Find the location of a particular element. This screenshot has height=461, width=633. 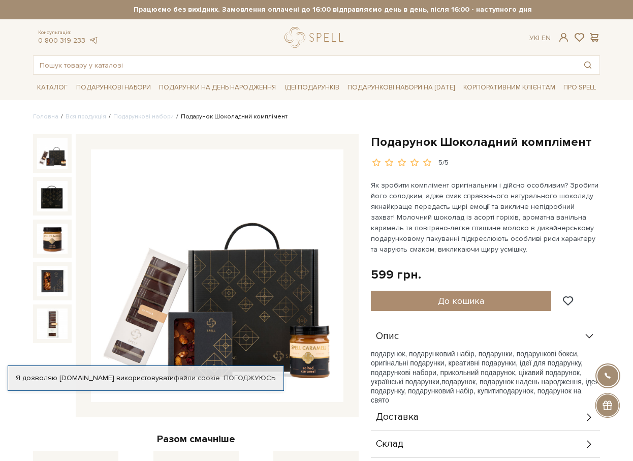

span: Склад is located at coordinates (390, 444).